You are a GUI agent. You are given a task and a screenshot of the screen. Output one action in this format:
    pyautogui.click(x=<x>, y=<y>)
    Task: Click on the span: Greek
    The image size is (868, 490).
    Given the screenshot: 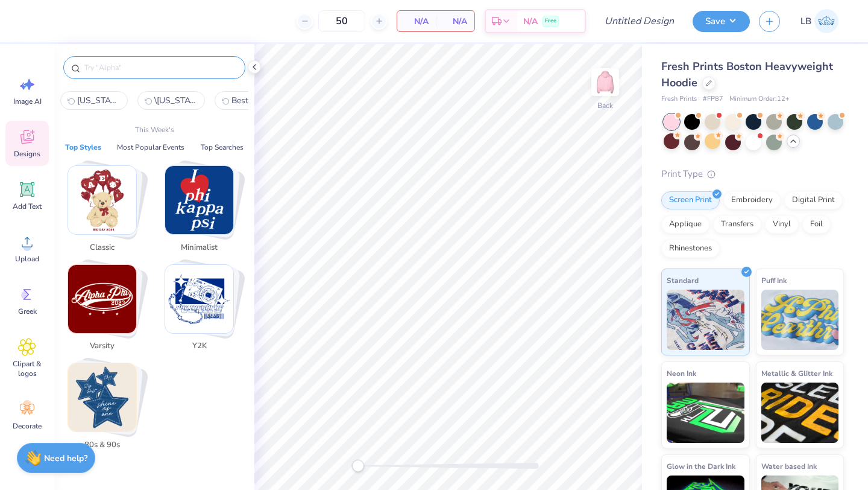 What is the action you would take?
    pyautogui.click(x=27, y=311)
    